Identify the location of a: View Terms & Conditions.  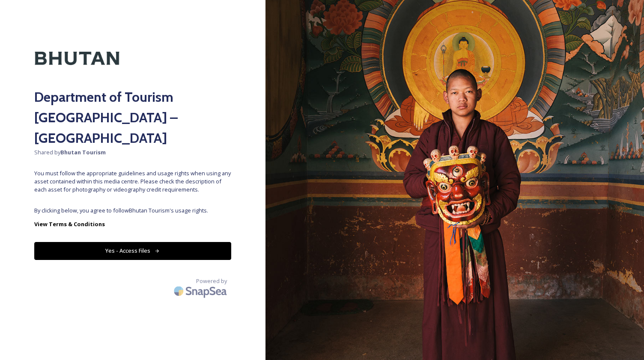
(133, 224).